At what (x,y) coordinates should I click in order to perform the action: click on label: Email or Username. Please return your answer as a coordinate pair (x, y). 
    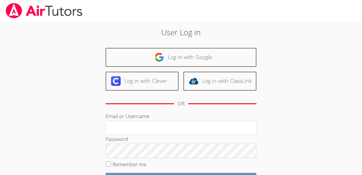
    Looking at the image, I should click on (127, 116).